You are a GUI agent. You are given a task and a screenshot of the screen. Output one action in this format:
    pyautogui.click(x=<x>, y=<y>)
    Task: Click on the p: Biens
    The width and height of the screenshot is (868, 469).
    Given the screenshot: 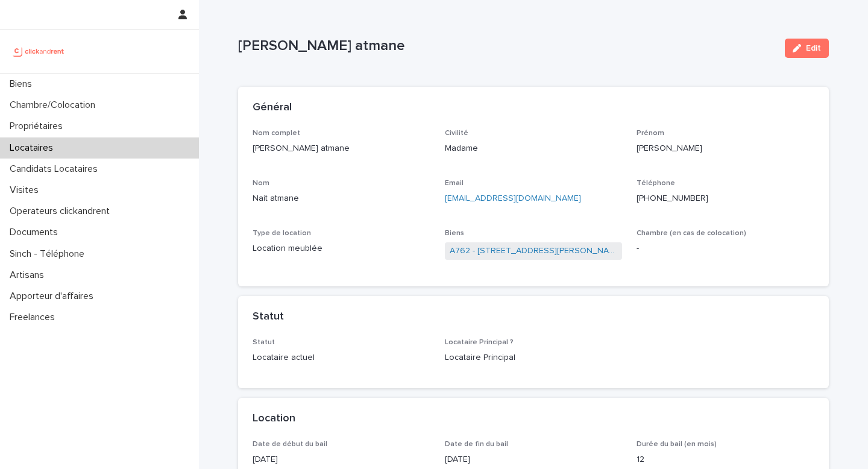 What is the action you would take?
    pyautogui.click(x=23, y=84)
    